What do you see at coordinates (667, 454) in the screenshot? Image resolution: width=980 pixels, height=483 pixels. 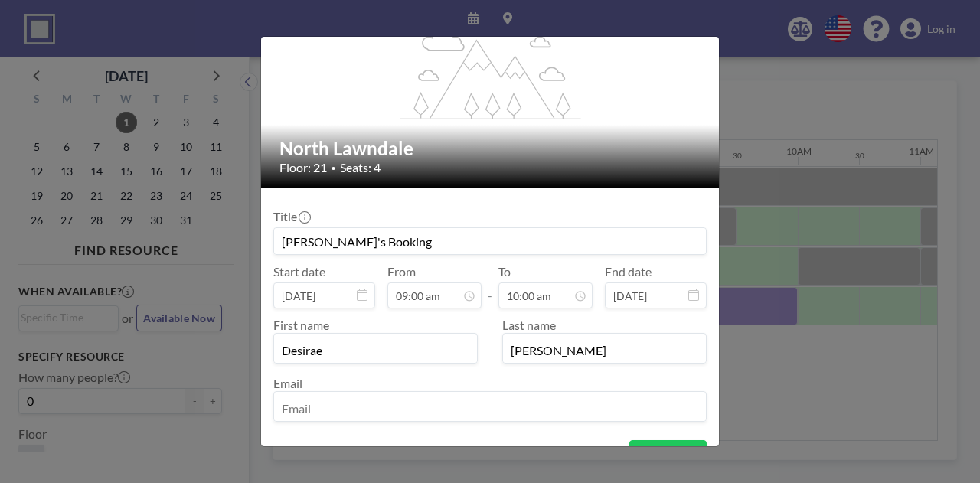 I see `button: BOOK NOW` at bounding box center [667, 454].